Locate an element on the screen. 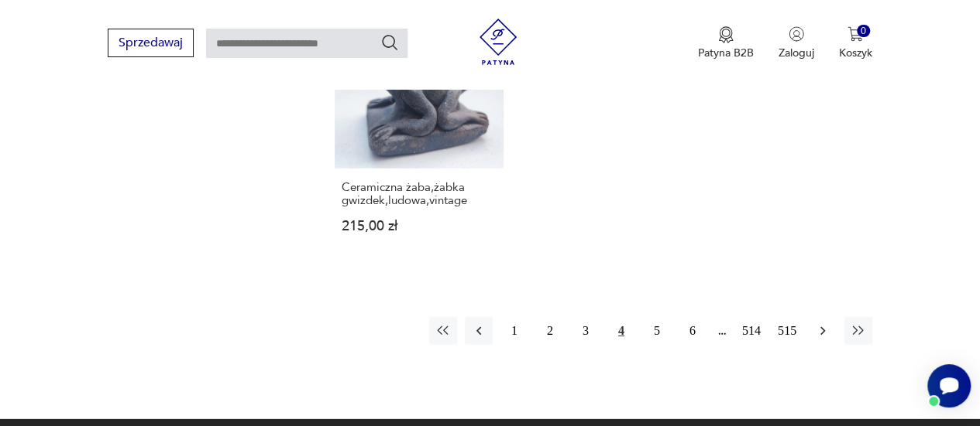 The image size is (980, 426). img: Ikona medalu is located at coordinates (726, 35).